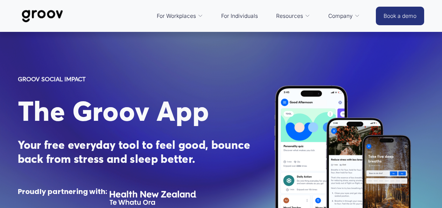  Describe the element at coordinates (176, 16) in the screenshot. I see `span: For Workplaces` at that location.